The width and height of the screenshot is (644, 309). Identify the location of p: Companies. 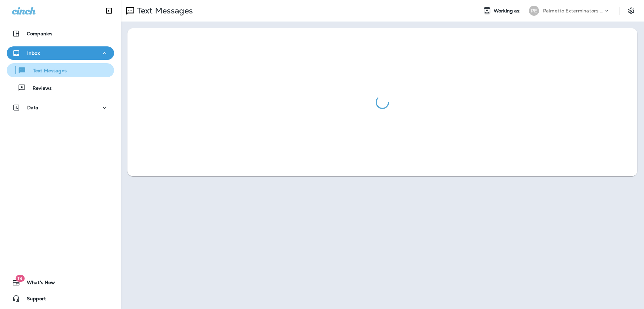
(40, 33).